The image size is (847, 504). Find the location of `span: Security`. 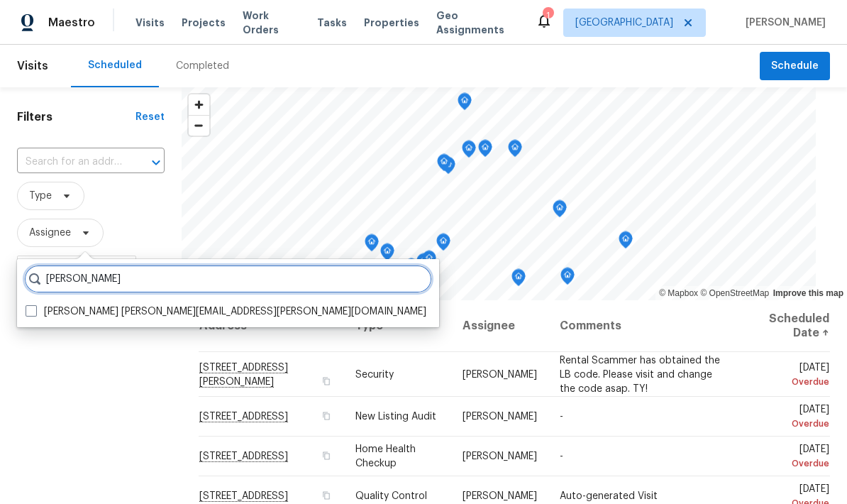

span: Security is located at coordinates (375, 374).